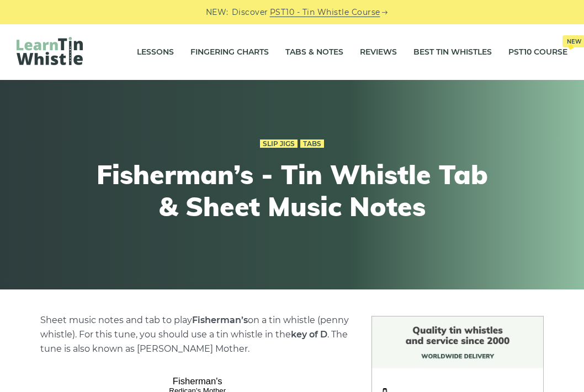  Describe the element at coordinates (378, 52) in the screenshot. I see `a: Reviews` at that location.